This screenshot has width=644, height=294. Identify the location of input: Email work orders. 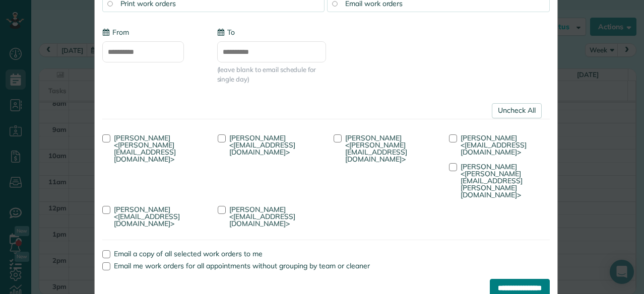
(335, 3).